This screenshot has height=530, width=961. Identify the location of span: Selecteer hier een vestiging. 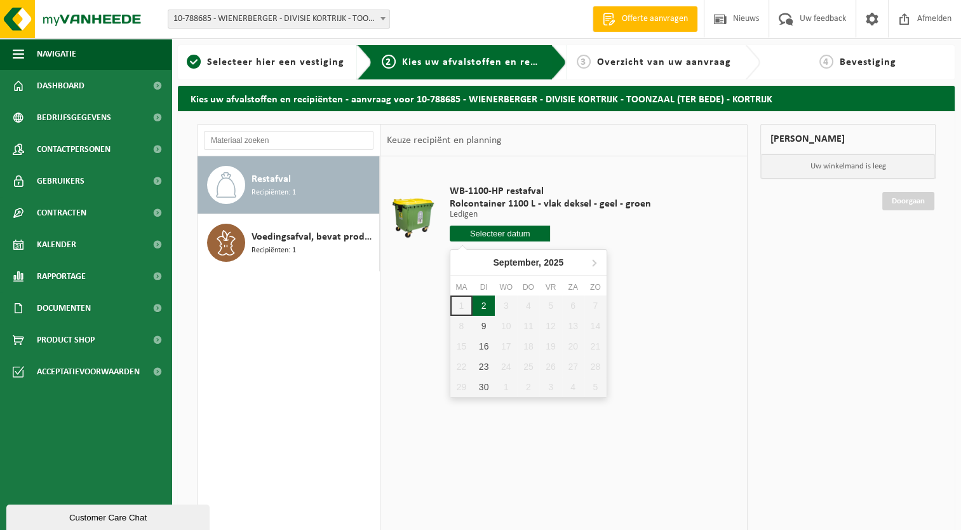
(276, 62).